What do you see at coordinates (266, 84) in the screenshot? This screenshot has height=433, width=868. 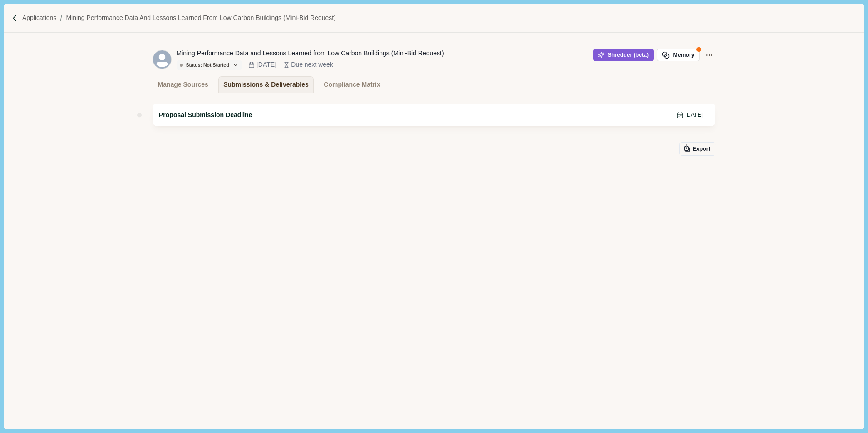 I see `a: Submissions & Deliverables` at bounding box center [266, 84].